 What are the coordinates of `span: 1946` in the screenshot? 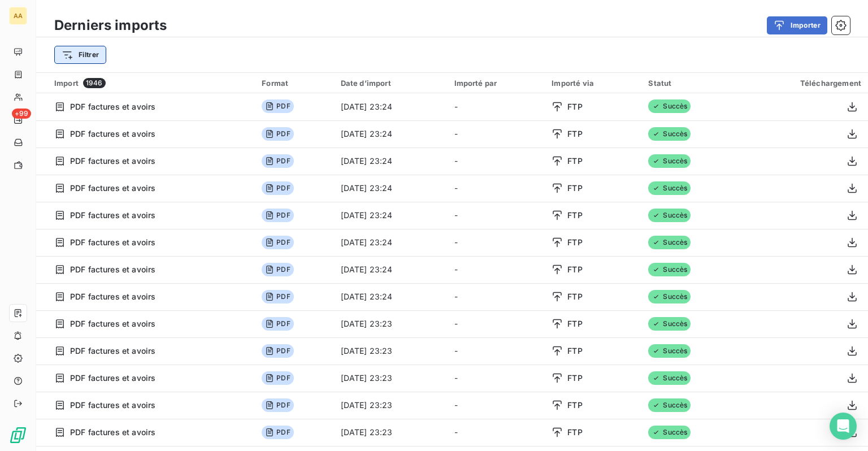 It's located at (94, 83).